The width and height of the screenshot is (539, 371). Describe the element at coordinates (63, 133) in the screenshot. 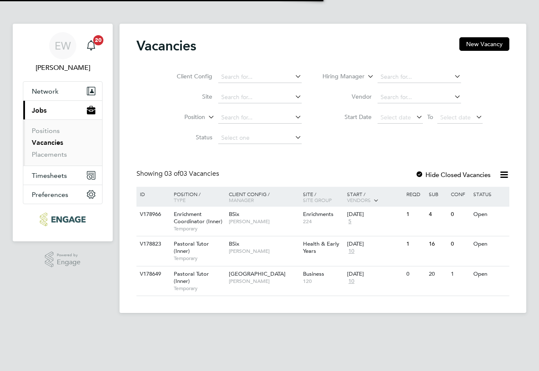

I see `nav: Main navigation` at that location.